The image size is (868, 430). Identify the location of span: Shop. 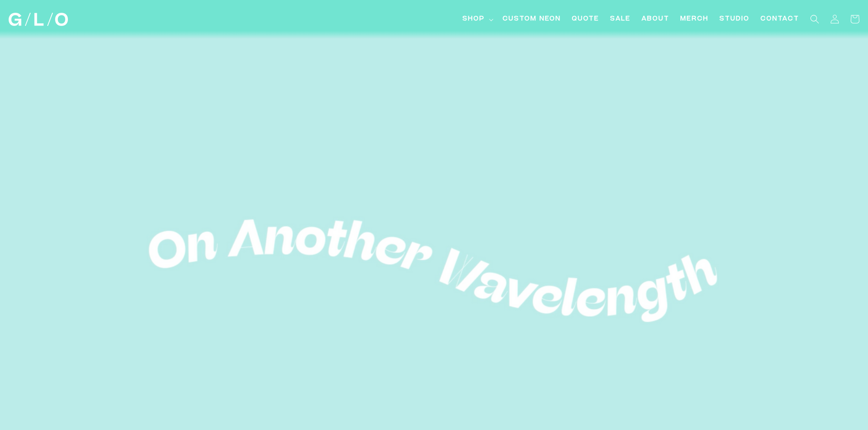
(474, 19).